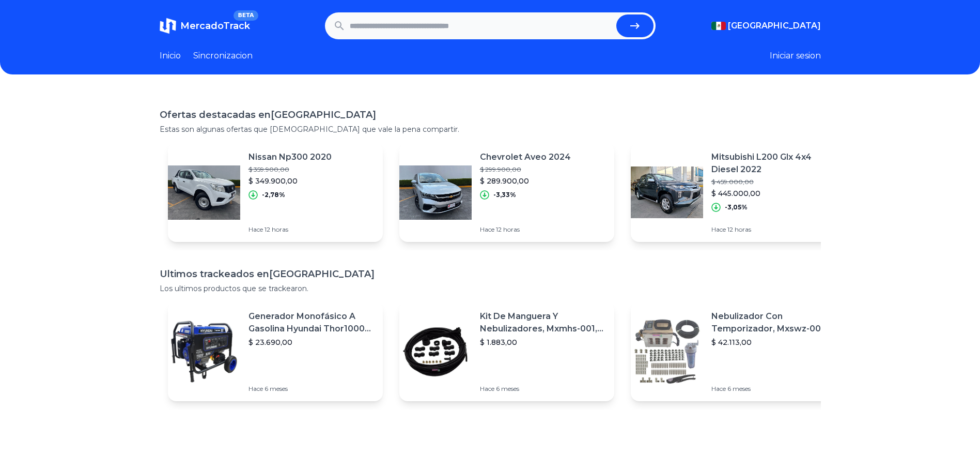 Image resolution: width=980 pixels, height=470 pixels. What do you see at coordinates (245, 15) in the screenshot?
I see `span: BETA` at bounding box center [245, 15].